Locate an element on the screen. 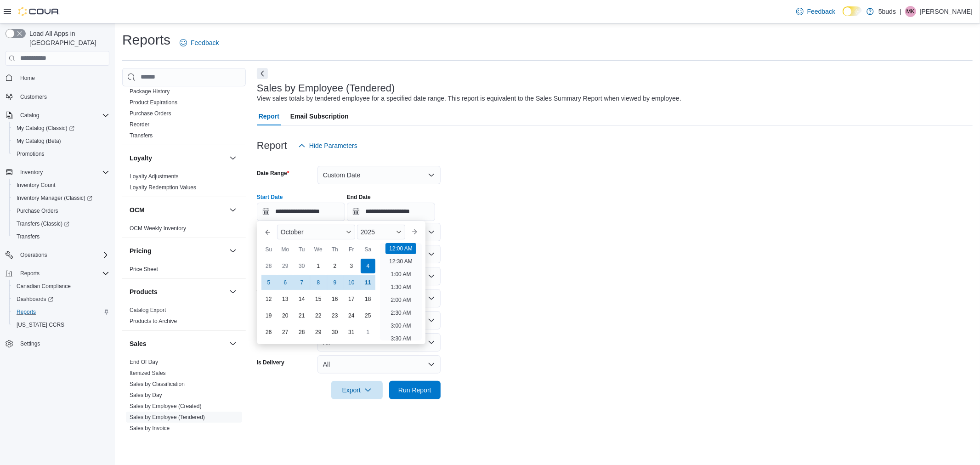 This screenshot has width=980, height=465. div: Pricing is located at coordinates (184, 271).